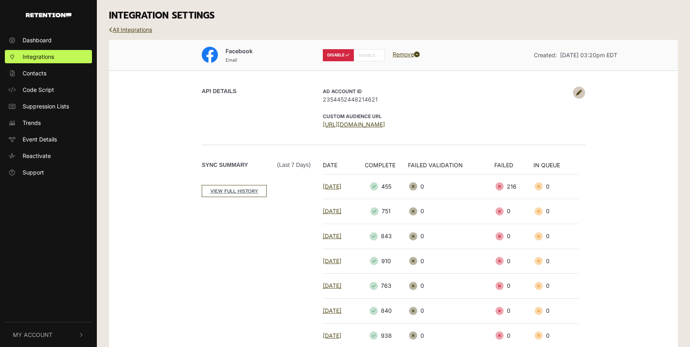 The image size is (690, 347). I want to click on span: Reactivate, so click(37, 156).